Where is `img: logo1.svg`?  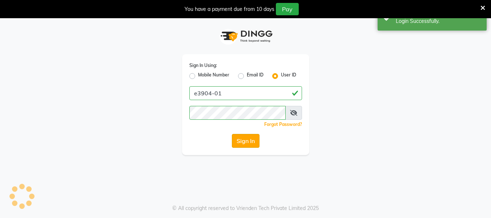 img: logo1.svg is located at coordinates (246, 36).